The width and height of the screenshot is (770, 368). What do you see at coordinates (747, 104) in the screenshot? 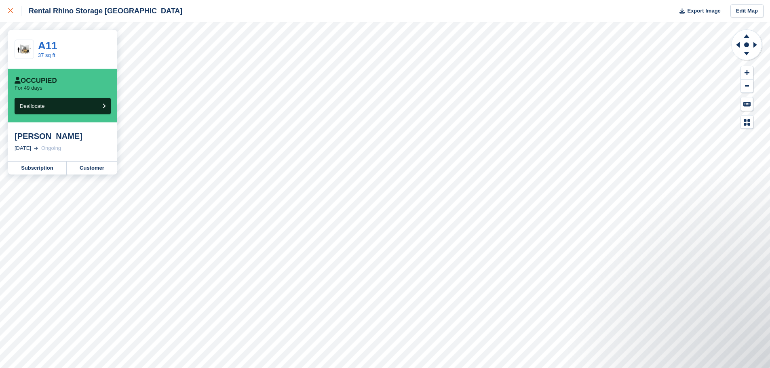
I see `button: Keyboard Shortcuts` at bounding box center [747, 104].